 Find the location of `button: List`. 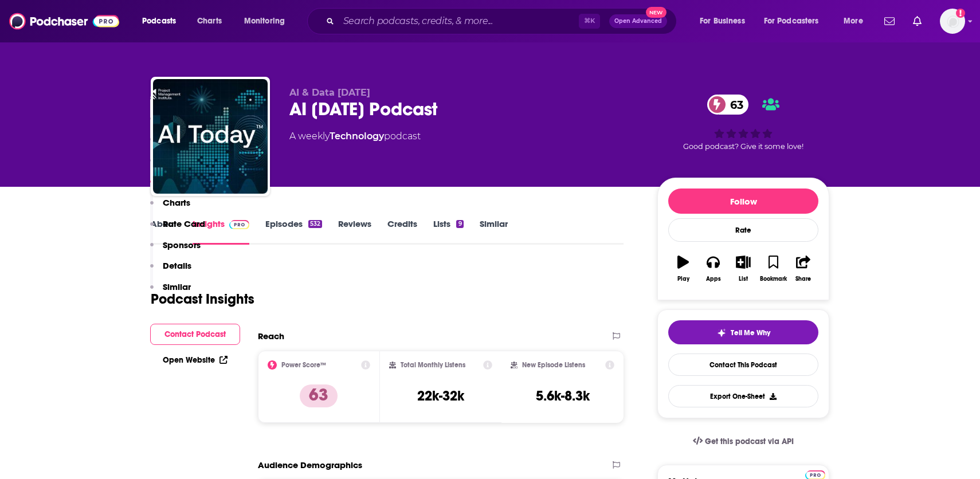

button: List is located at coordinates (743, 269).